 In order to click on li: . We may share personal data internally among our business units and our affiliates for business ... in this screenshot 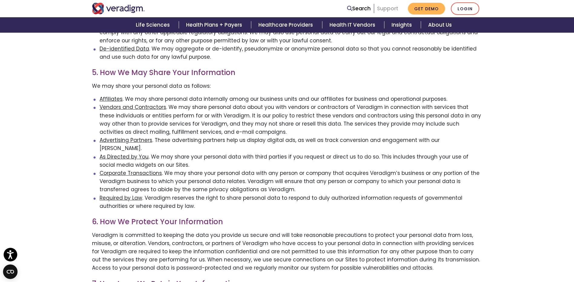, I will do `click(291, 99)`.